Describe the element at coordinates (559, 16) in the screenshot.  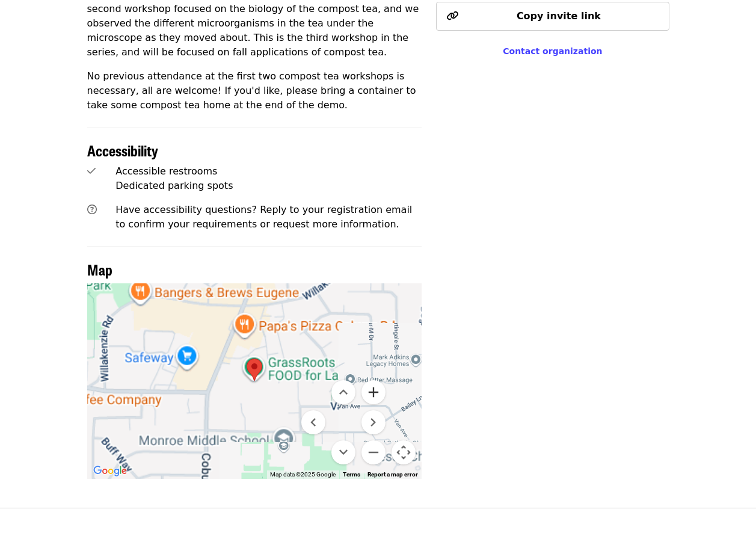
I see `span: Copy invite link` at that location.